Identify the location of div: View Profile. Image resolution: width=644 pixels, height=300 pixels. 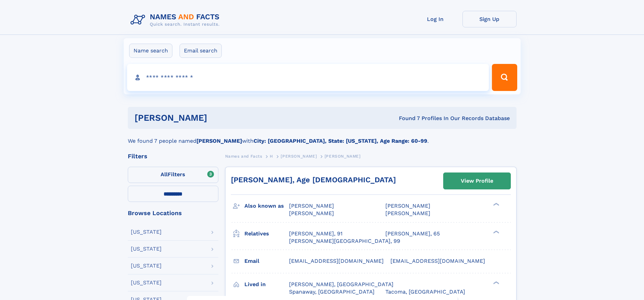
(477, 181).